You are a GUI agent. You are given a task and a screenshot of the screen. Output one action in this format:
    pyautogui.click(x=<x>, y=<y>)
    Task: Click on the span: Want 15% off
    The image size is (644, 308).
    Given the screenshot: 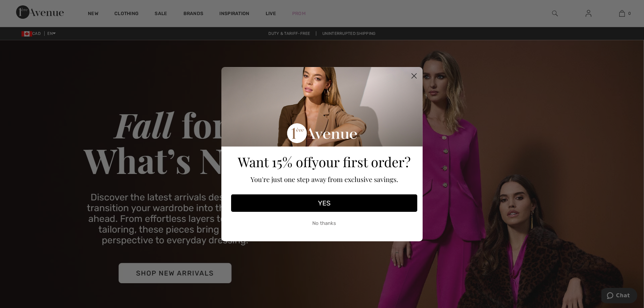 What is the action you would take?
    pyautogui.click(x=275, y=162)
    